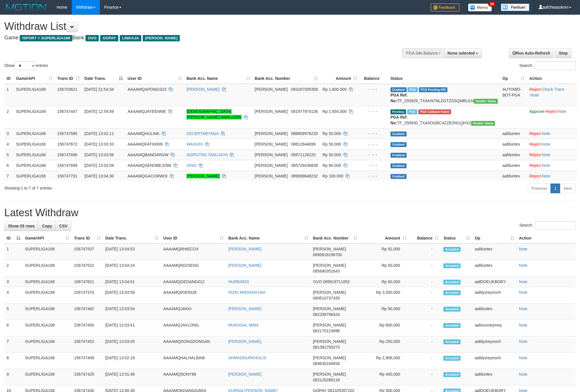 The height and width of the screenshot is (392, 580). What do you see at coordinates (340, 79) in the screenshot?
I see `th: Amount: activate to sort column ascending` at bounding box center [340, 79].